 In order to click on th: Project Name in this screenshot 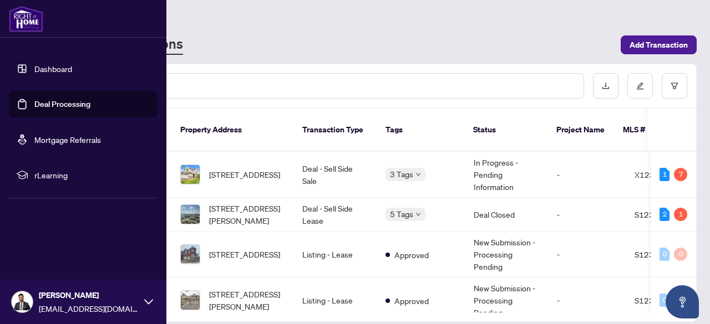, I will do `click(581, 130)`.